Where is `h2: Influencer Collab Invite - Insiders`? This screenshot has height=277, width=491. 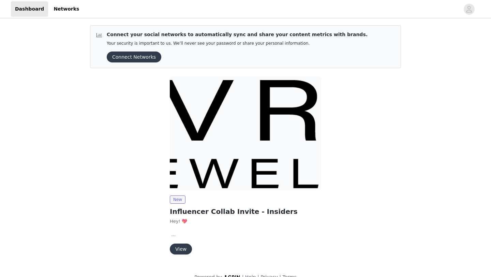
h2: Influencer Collab Invite - Insiders is located at coordinates (246, 212).